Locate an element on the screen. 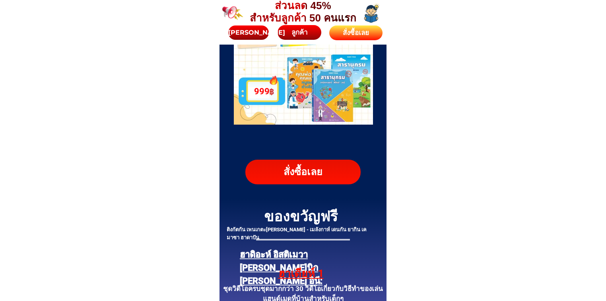 The width and height of the screenshot is (606, 301). h2: 999 is located at coordinates (296, 91).